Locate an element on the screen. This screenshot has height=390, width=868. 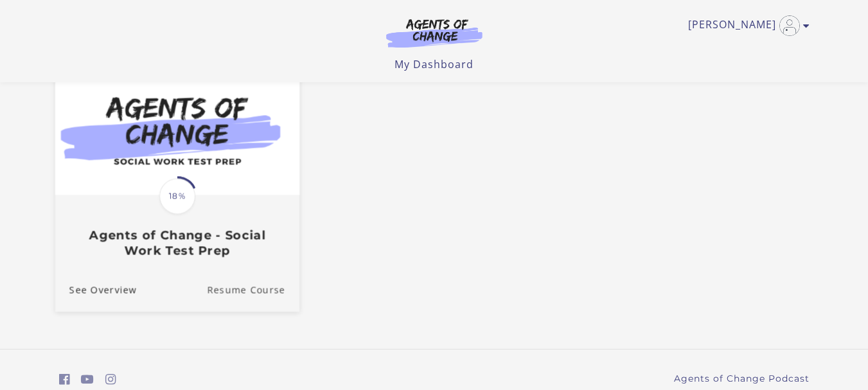
i: https://www.youtube.com/c/AgentsofChangeTestPrepbyMeaganMitchell (Open in a new window) is located at coordinates (87, 379).